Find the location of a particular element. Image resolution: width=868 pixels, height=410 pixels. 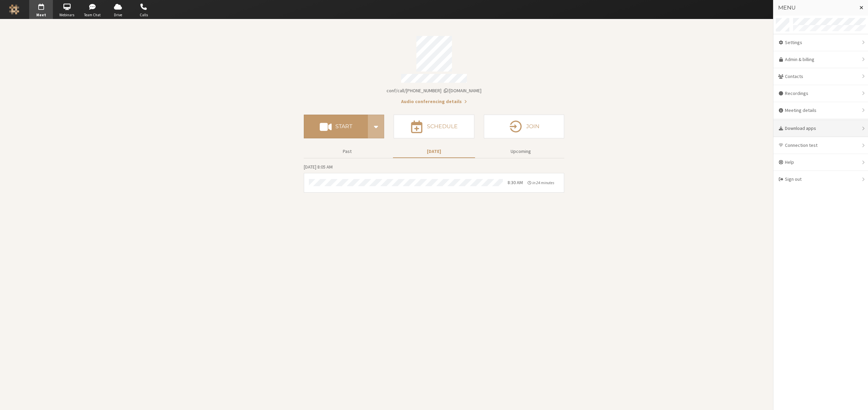

span: Copy my meeting room link is located at coordinates (434, 91).